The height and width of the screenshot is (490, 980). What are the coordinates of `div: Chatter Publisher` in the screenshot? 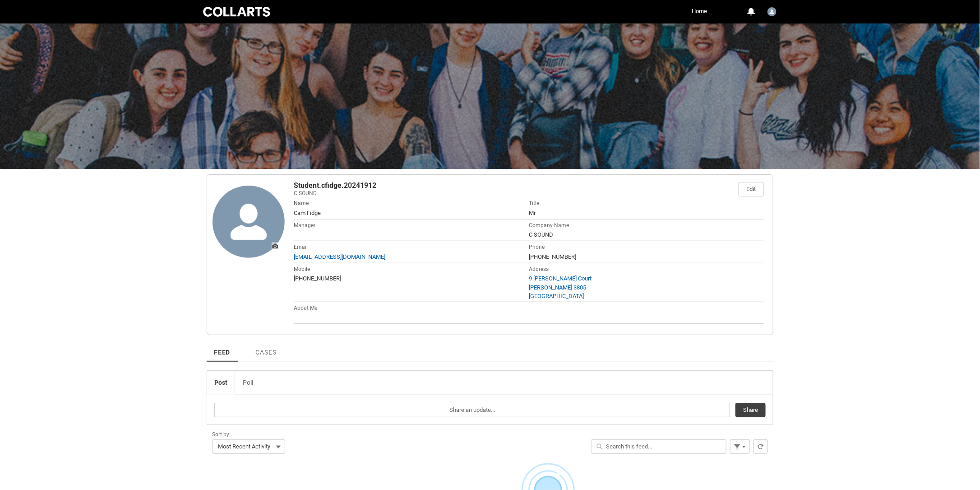 It's located at (490, 397).